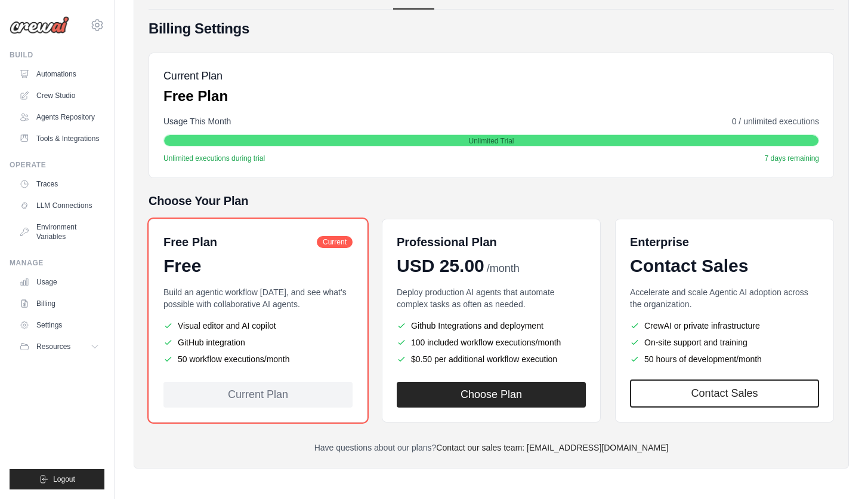  Describe the element at coordinates (725, 393) in the screenshot. I see `a: Contact Sales` at that location.